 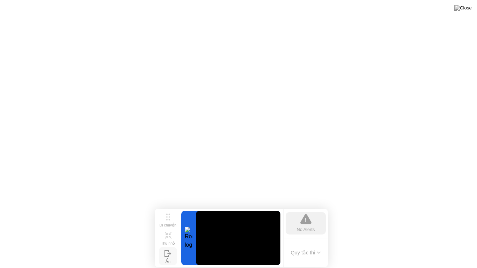 I want to click on div: Ẩn, so click(x=168, y=262).